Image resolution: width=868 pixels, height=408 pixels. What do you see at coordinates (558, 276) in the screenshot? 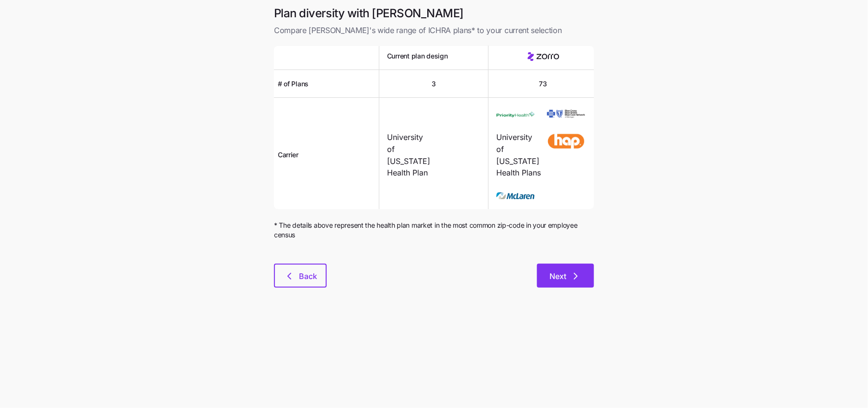
I see `span: Next` at bounding box center [558, 276].